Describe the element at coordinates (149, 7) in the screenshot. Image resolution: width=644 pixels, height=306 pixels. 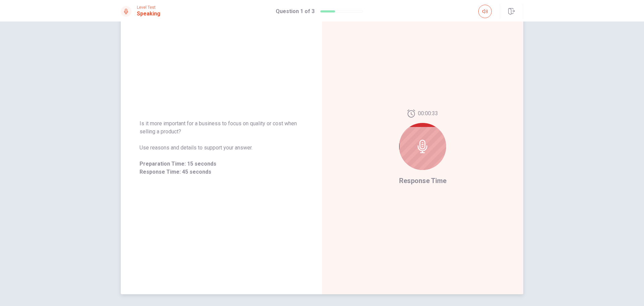
I see `span: Level Test` at that location.